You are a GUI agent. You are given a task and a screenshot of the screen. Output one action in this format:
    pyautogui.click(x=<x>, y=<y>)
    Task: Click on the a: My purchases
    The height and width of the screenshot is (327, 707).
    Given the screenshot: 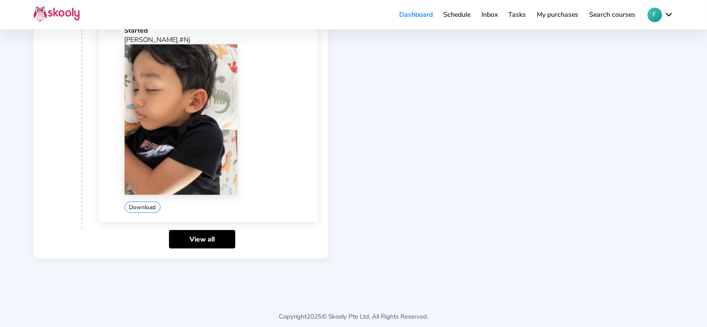 What is the action you would take?
    pyautogui.click(x=557, y=15)
    